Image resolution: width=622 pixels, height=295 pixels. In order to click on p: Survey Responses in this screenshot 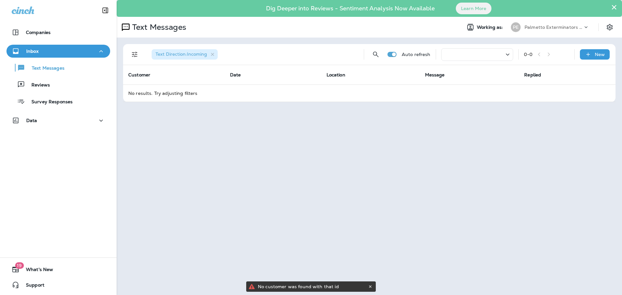, I will do `click(49, 102)`.